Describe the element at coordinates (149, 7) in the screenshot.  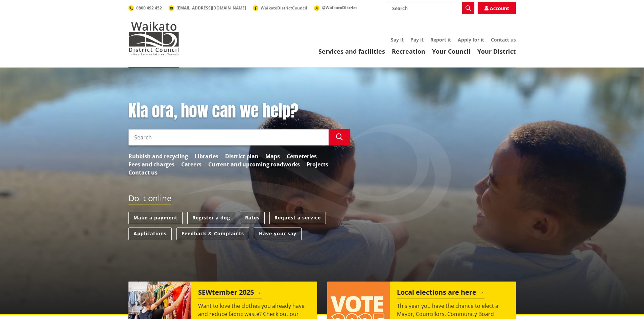
I see `span: 0800 492 452` at that location.